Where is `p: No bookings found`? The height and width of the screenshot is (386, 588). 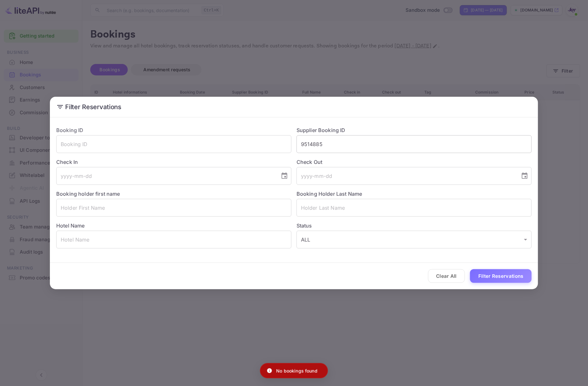
p: No bookings found is located at coordinates (297, 371).